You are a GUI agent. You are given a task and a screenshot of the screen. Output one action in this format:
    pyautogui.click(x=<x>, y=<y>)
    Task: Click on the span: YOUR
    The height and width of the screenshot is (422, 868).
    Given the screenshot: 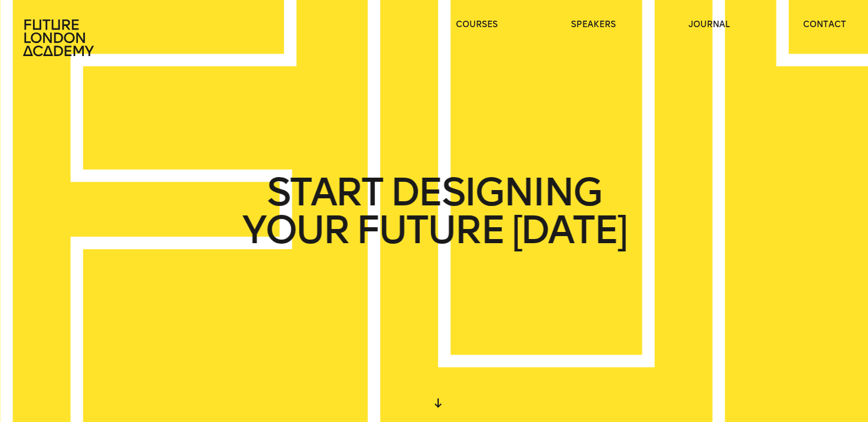 What is the action you would take?
    pyautogui.click(x=295, y=230)
    